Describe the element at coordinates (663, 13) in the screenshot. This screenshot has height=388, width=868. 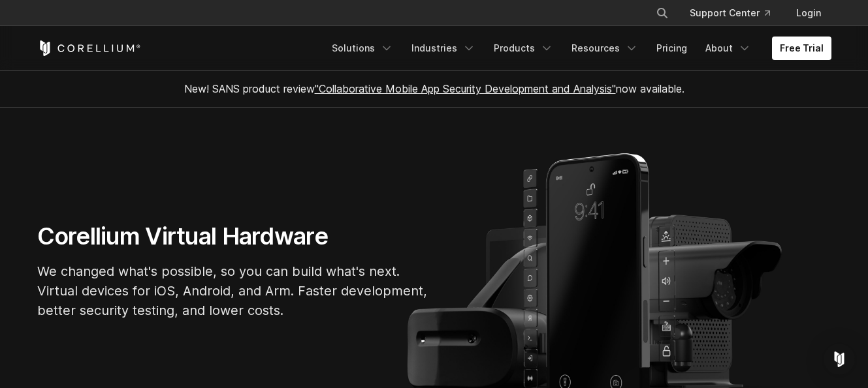
I see `button: Search` at that location.